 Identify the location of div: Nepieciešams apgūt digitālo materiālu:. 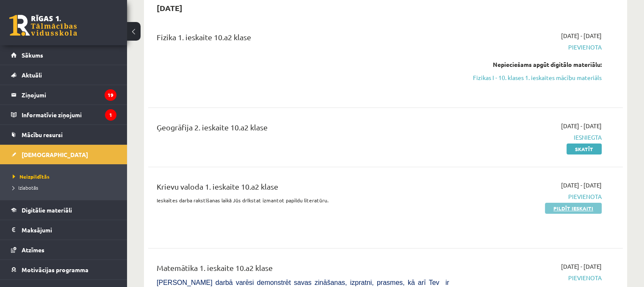
(532, 64).